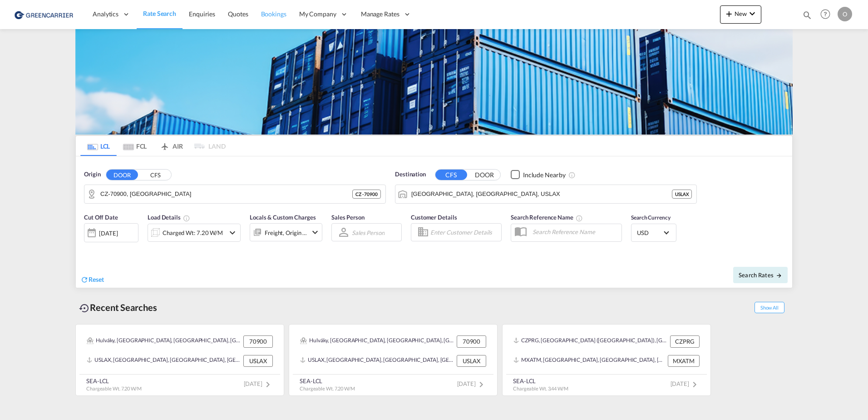 This screenshot has height=420, width=868. Describe the element at coordinates (538, 175) in the screenshot. I see `md-checkbox: Checkbox No Ink` at that location.